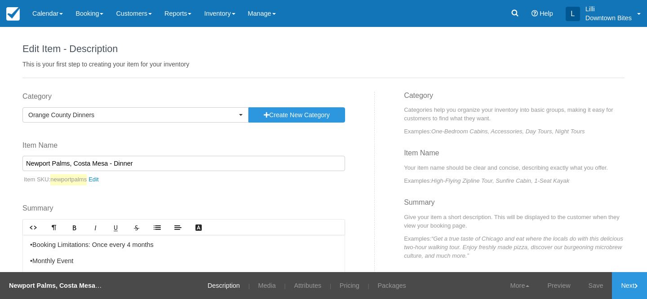 The image size is (647, 299). I want to click on h3: Category, so click(514, 99).